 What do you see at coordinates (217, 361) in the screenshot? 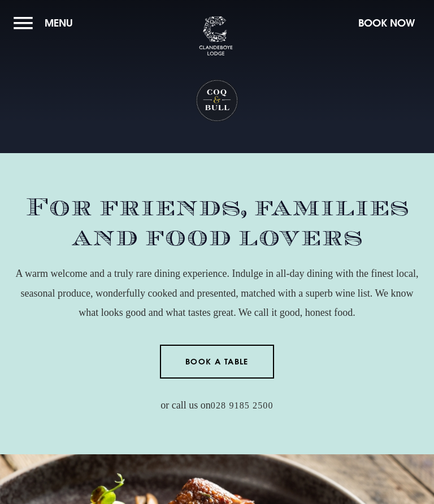
I see `a: Book a Table` at bounding box center [217, 361].